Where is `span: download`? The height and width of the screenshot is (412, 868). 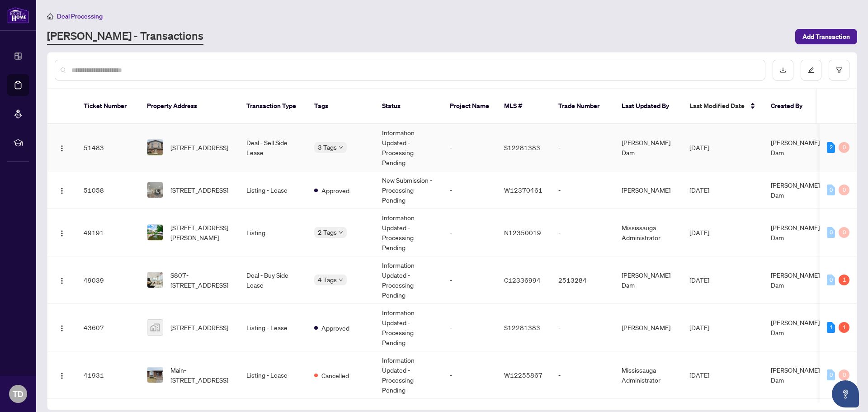
span: download is located at coordinates (783, 70).